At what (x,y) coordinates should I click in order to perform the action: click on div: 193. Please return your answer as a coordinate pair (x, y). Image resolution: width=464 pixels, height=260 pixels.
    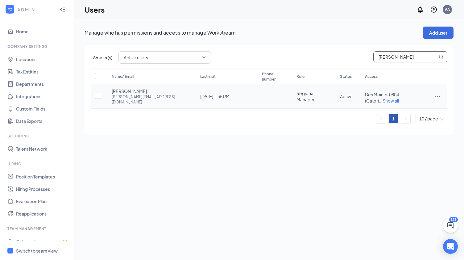
    Looking at the image, I should click on (453, 219).